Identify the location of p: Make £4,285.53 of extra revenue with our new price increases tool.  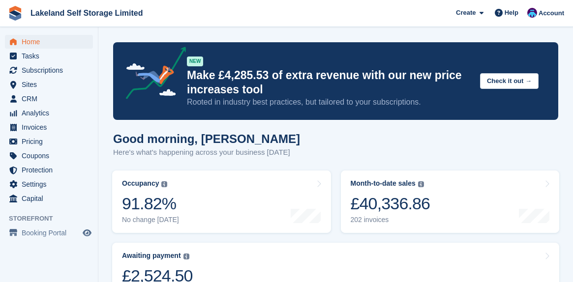
(330, 83).